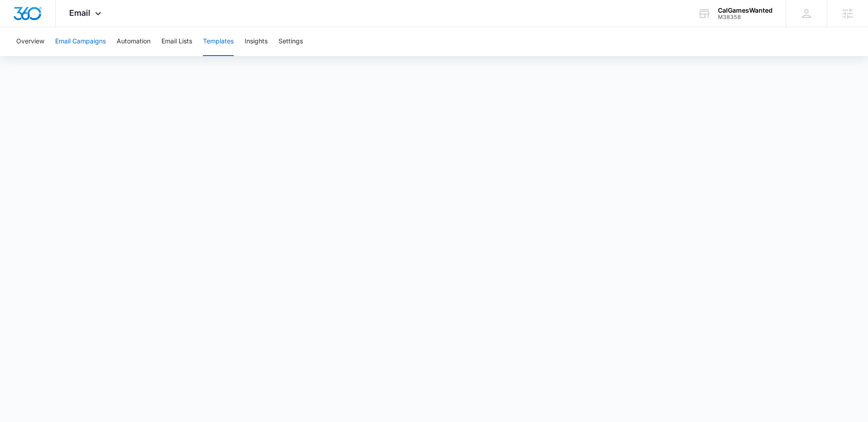 This screenshot has height=422, width=868. Describe the element at coordinates (745, 10) in the screenshot. I see `div: account name` at that location.